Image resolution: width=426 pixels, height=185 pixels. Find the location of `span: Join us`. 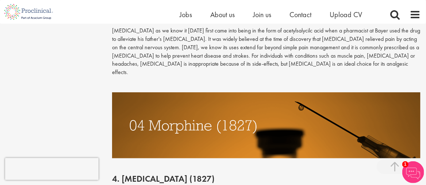

span: Join us is located at coordinates (262, 15).